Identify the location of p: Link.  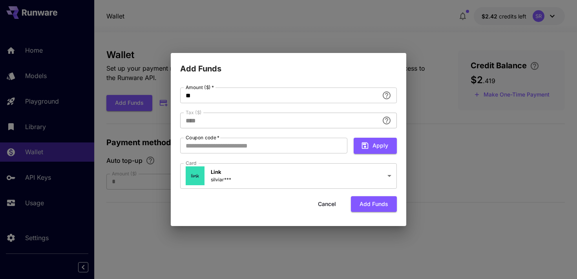
(221, 172).